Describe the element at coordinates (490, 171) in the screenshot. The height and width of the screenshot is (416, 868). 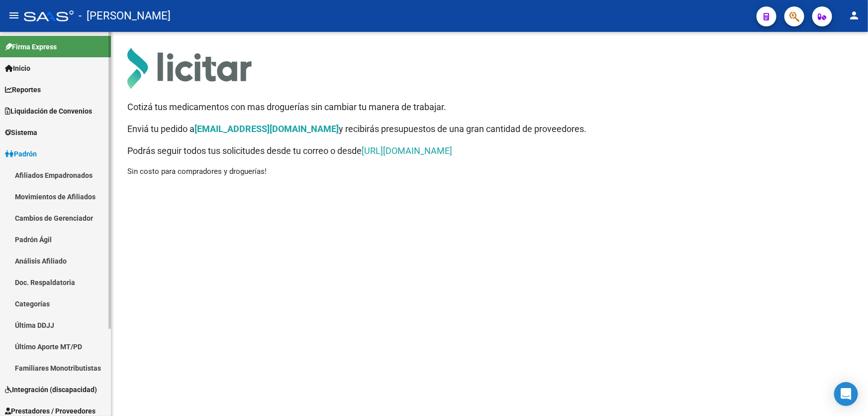
I see `p: Sin costo para compradores y droguerías!` at that location.